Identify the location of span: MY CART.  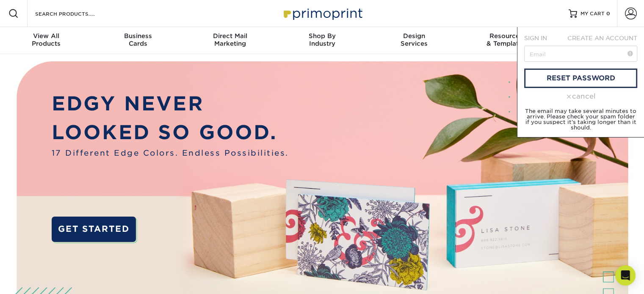
(592, 14).